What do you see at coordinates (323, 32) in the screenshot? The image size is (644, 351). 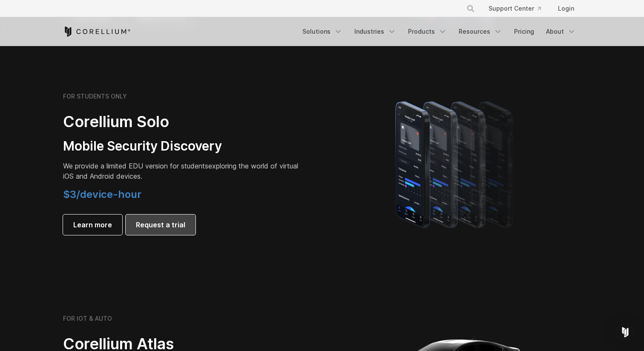 I see `a: Solutions` at bounding box center [323, 32].